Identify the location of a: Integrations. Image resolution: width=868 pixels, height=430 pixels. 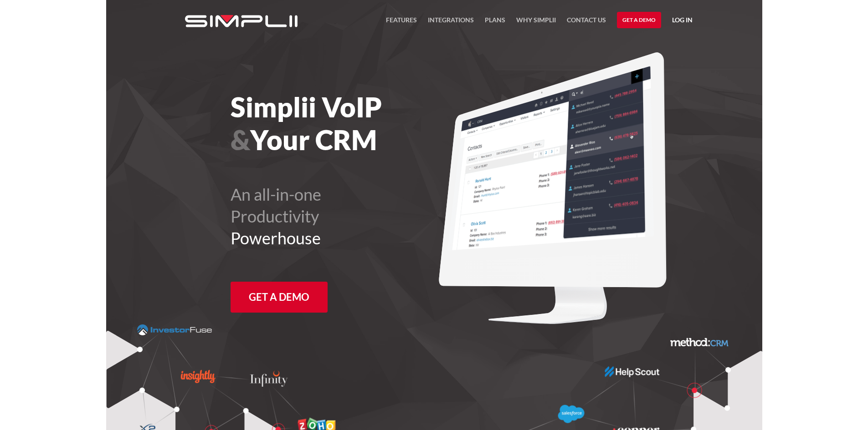
(451, 23).